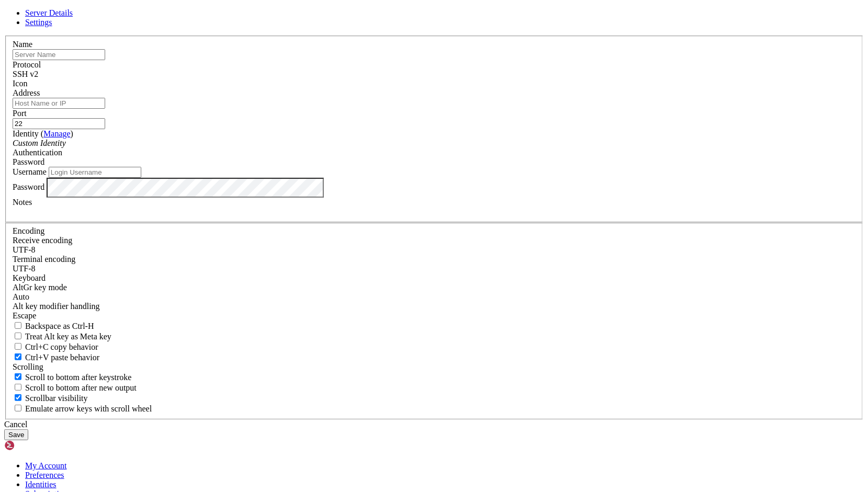 The width and height of the screenshot is (868, 492). What do you see at coordinates (434, 75) in the screenshot?
I see `div: SSH v2` at bounding box center [434, 75].